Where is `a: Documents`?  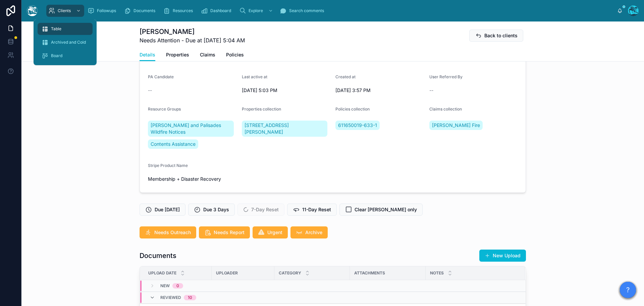
a: Documents is located at coordinates (141, 11).